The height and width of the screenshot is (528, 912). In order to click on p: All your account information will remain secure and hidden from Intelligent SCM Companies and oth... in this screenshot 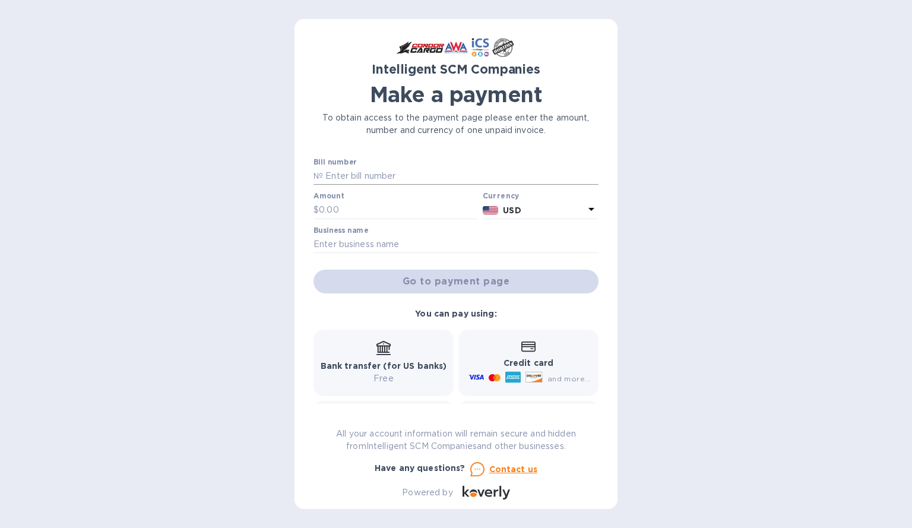, I will do `click(456, 440)`.